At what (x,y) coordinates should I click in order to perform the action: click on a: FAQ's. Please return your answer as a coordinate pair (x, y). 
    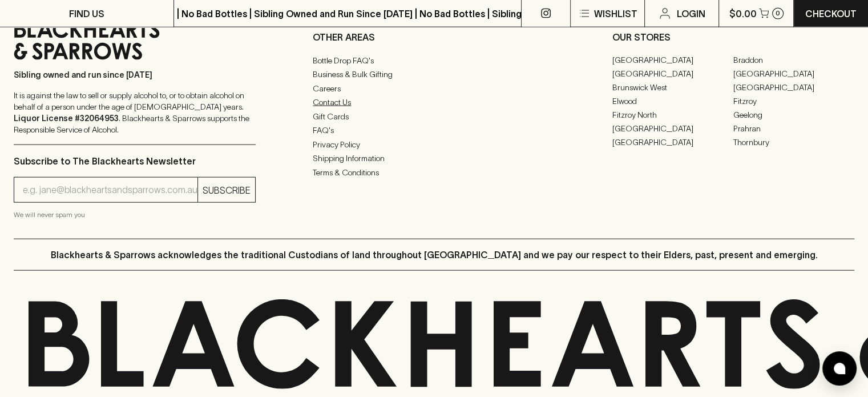
    Looking at the image, I should click on (434, 131).